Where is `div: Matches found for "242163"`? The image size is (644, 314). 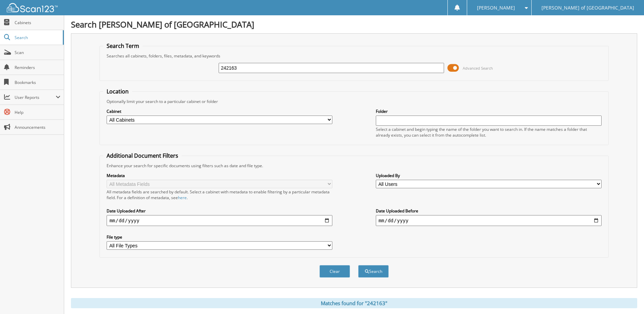
div: Matches found for "242163" is located at coordinates (354, 303).